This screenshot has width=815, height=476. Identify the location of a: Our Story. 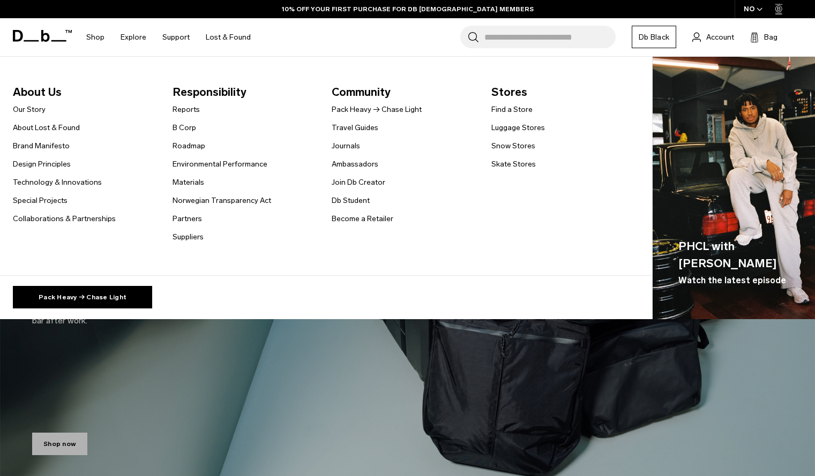
(29, 109).